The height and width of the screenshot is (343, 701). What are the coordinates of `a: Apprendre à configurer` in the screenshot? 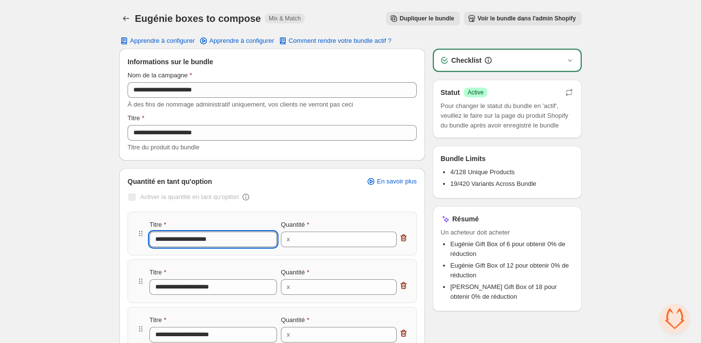 It's located at (236, 41).